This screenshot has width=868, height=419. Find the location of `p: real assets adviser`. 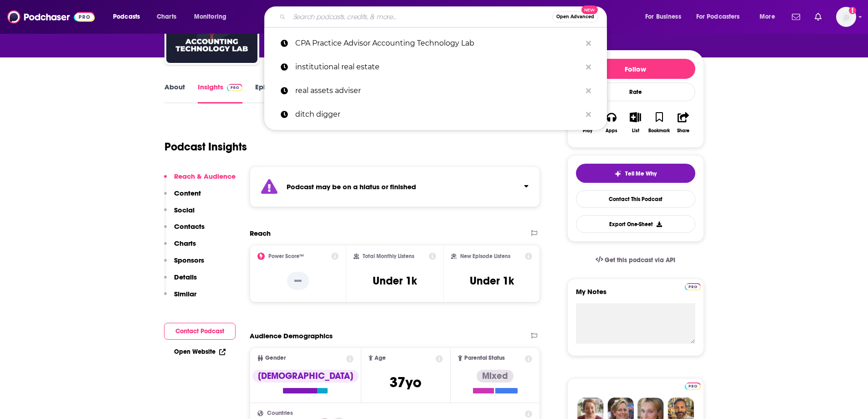

p: real assets adviser is located at coordinates (438, 91).